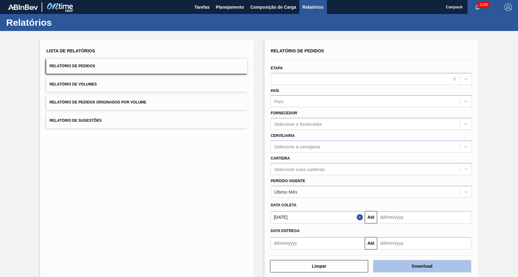 Image resolution: width=518 pixels, height=277 pixels. I want to click on button: Limpar, so click(319, 266).